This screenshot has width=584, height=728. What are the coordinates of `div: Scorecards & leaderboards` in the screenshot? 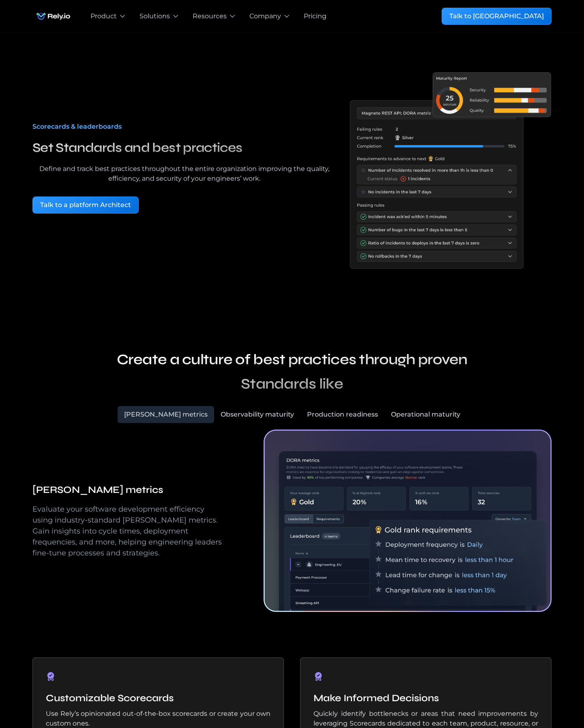 It's located at (184, 126).